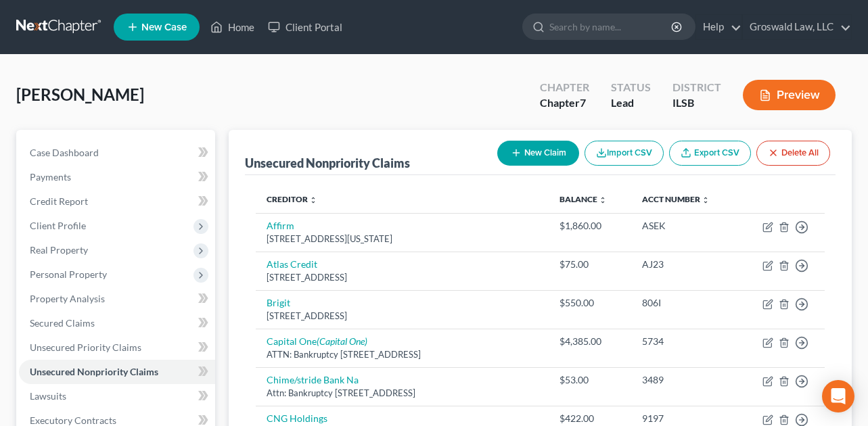  What do you see at coordinates (117, 397) in the screenshot?
I see `a: Lawsuits` at bounding box center [117, 397].